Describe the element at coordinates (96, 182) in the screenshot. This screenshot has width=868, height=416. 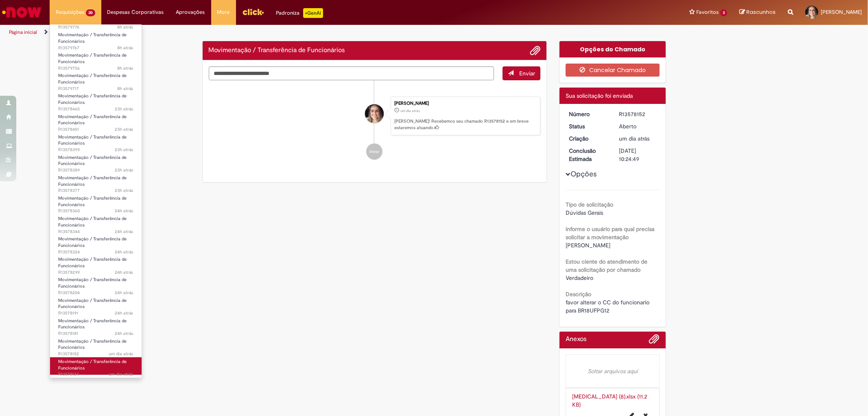
I see `a: Aberto R13578377 : Movimentação / Transferência de Funcionários` at that location.